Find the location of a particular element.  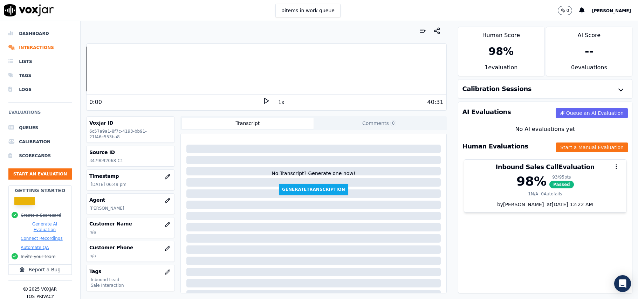

p: Inbound Lead is located at coordinates (131, 280).